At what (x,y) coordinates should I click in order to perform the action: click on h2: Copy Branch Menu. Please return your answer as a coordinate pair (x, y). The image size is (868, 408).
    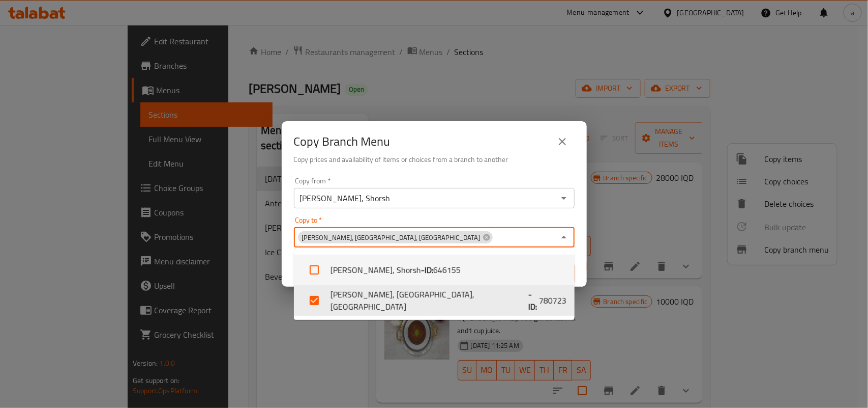
    Looking at the image, I should click on (342, 141).